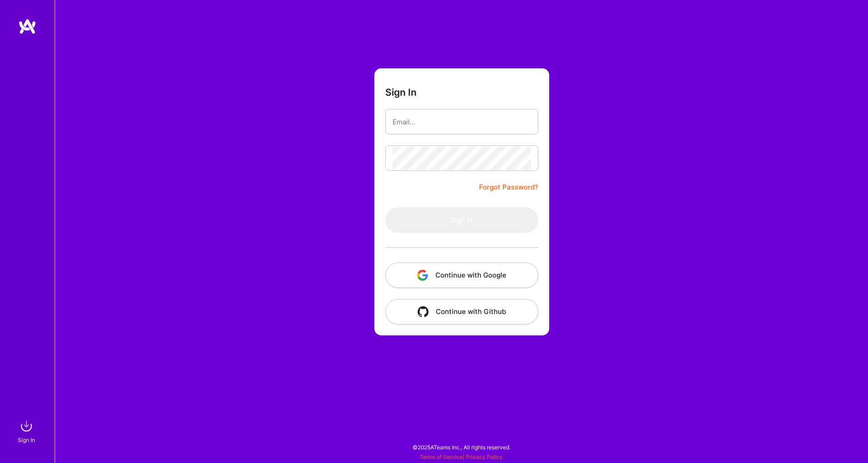 The width and height of the screenshot is (868, 463). What do you see at coordinates (462, 220) in the screenshot?
I see `button: Sign In` at bounding box center [462, 220].